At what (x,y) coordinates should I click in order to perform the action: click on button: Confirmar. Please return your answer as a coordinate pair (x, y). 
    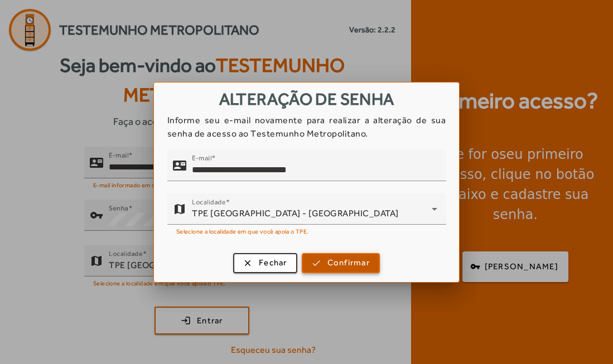
    Looking at the image, I should click on (341, 263).